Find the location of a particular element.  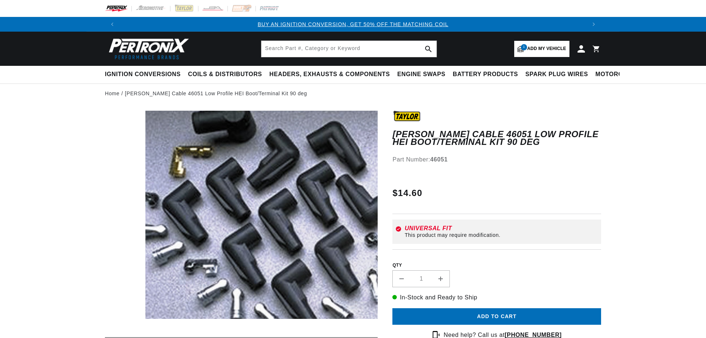

img: Pertronix is located at coordinates (147, 49).